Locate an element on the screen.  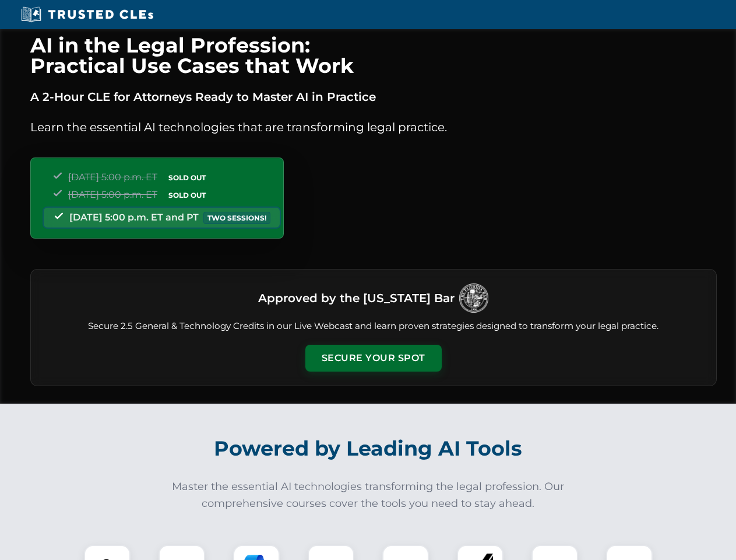
p: Learn the essential AI technologies that are transforming legal practice. is located at coordinates (374, 127).